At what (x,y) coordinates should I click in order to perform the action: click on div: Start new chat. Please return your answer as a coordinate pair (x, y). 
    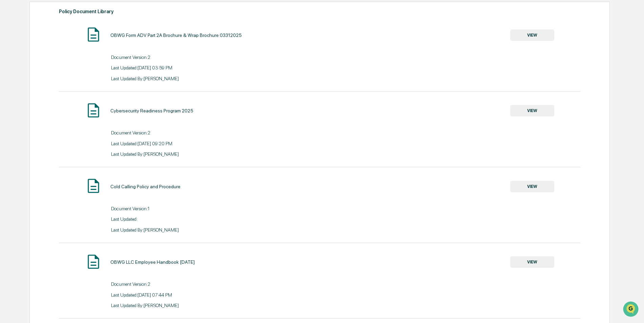
    Looking at the image, I should click on (67, 55).